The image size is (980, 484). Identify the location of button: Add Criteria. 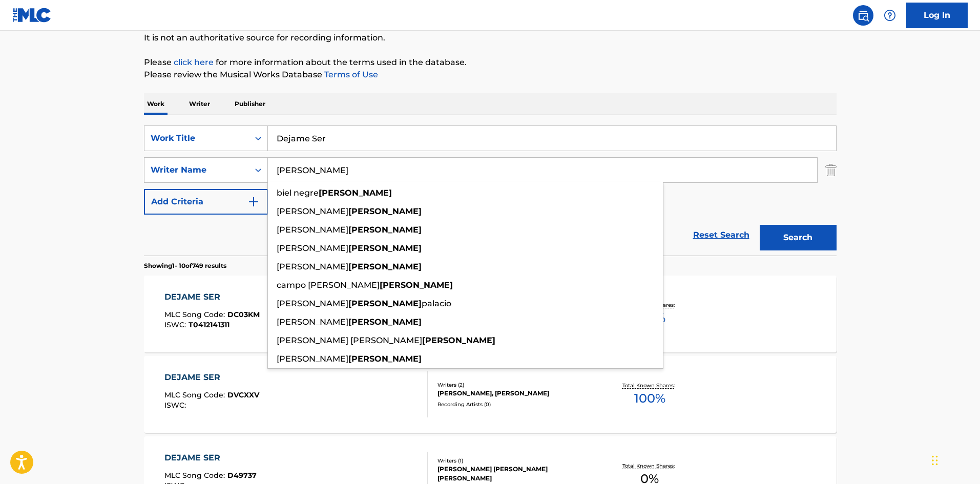
(206, 202).